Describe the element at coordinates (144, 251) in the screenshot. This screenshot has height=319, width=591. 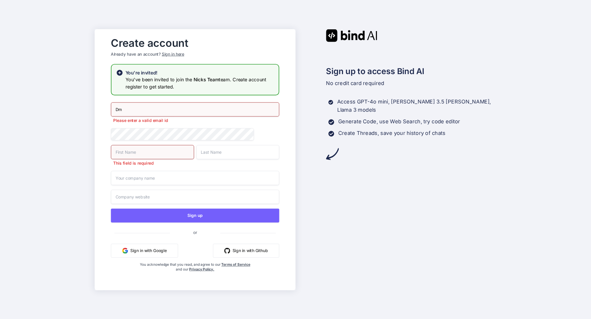
I see `button: Sign in with Google` at that location.